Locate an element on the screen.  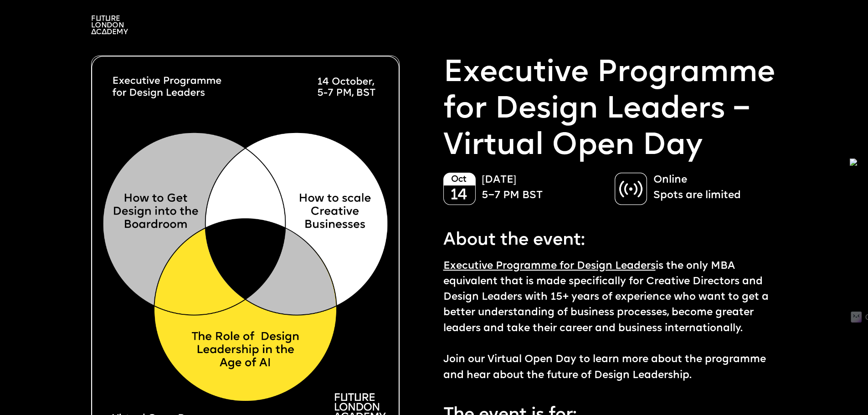
p: Online Spots are limited is located at coordinates (715, 188).